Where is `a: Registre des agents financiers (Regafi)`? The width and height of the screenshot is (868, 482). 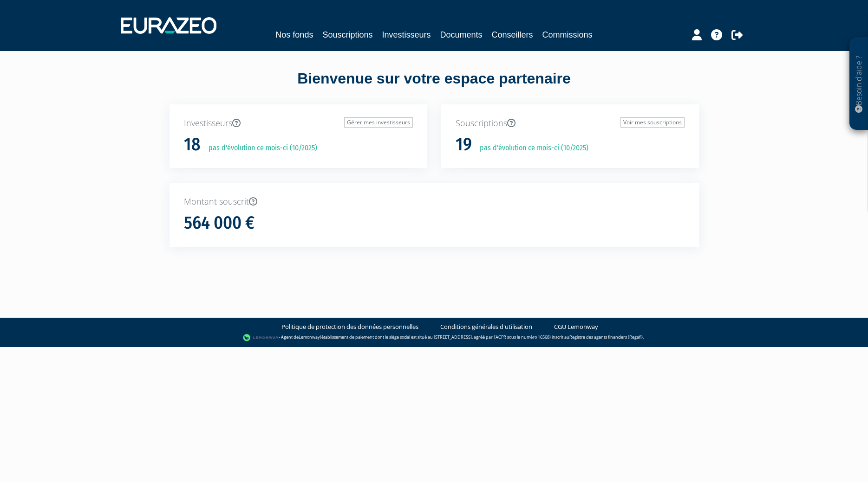 a: Registre des agents financiers (Regafi) is located at coordinates (607, 337).